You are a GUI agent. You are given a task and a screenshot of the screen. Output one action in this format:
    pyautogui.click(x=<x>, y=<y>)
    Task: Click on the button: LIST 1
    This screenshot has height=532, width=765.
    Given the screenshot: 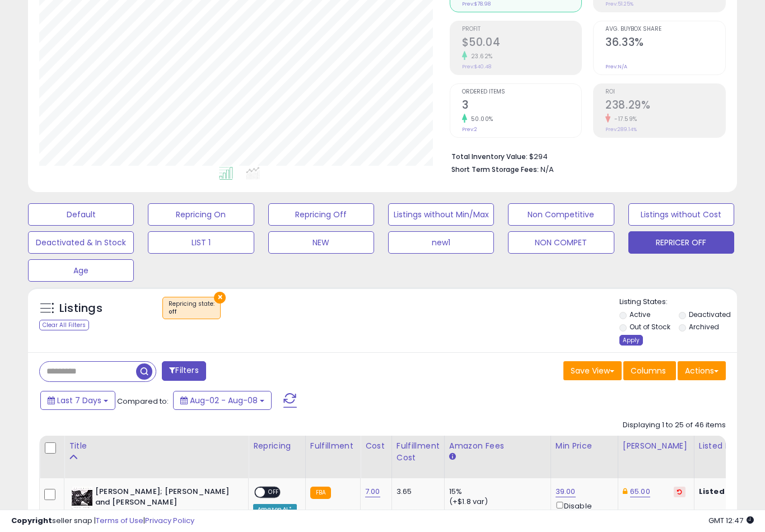 What is the action you would take?
    pyautogui.click(x=201, y=243)
    